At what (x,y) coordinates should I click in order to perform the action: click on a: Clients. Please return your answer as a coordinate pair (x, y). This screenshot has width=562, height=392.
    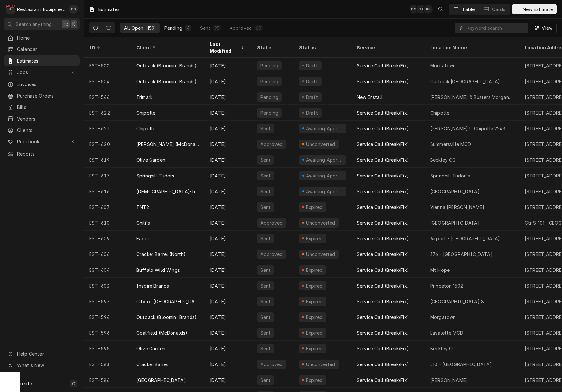
    Looking at the image, I should click on (42, 130).